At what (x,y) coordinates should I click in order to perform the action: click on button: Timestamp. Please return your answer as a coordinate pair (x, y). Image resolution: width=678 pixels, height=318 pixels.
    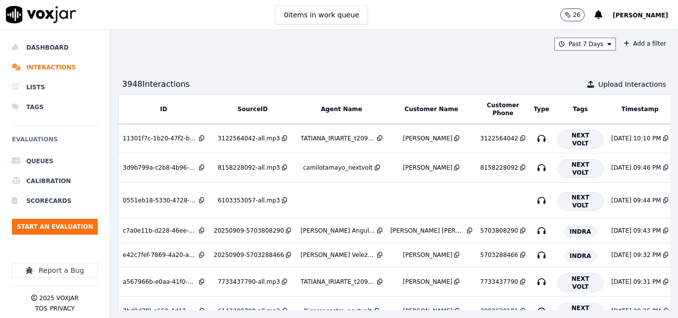
    Looking at the image, I should click on (640, 109).